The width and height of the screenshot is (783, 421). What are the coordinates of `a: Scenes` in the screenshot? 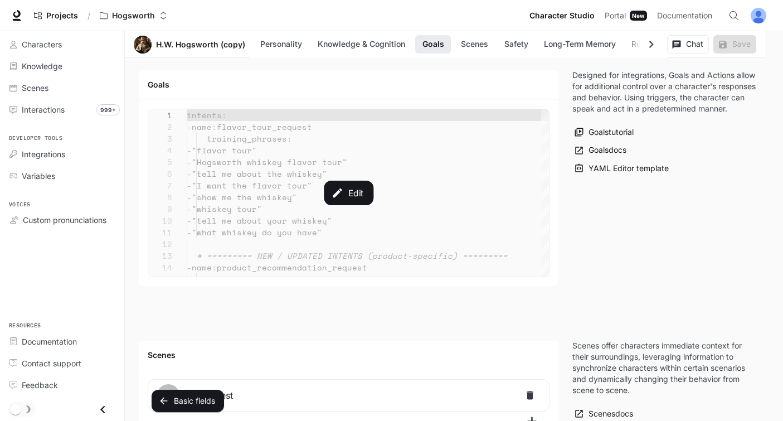 It's located at (62, 87).